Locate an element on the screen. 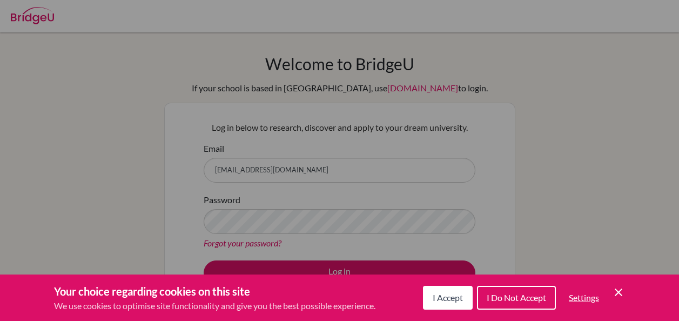 The width and height of the screenshot is (679, 321). button: I Do Not Accept is located at coordinates (516, 298).